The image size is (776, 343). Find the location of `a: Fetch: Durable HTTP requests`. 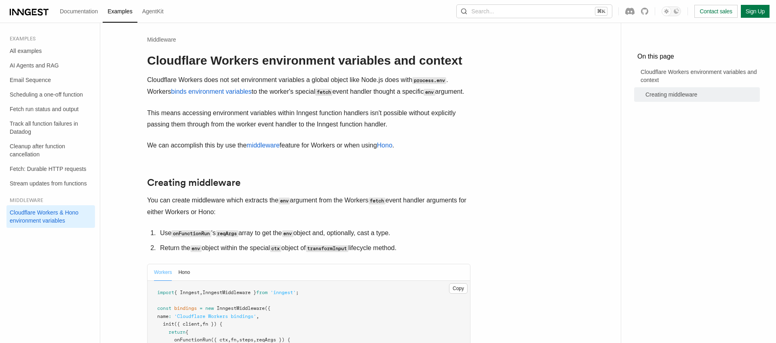

a: Fetch: Durable HTTP requests is located at coordinates (51, 213).